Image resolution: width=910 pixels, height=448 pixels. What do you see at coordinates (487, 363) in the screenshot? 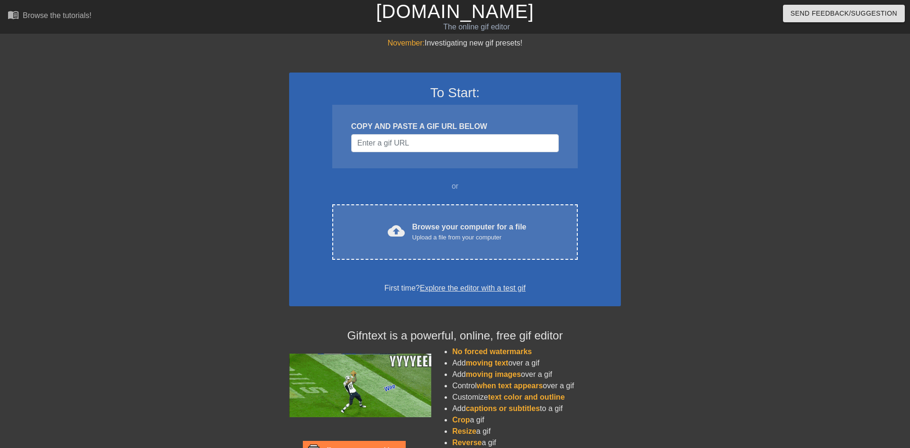
I see `span: moving text` at bounding box center [487, 363].